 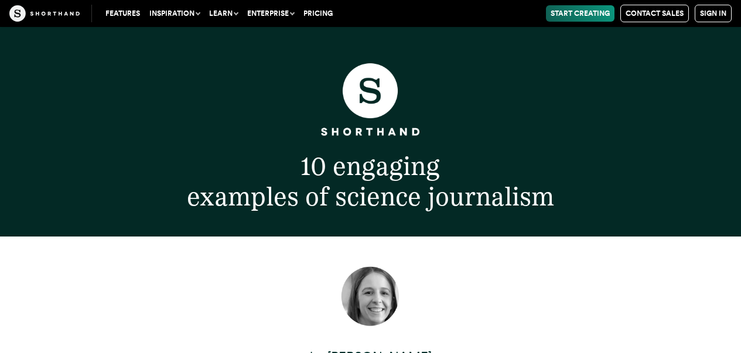 I want to click on a: Features, so click(x=122, y=13).